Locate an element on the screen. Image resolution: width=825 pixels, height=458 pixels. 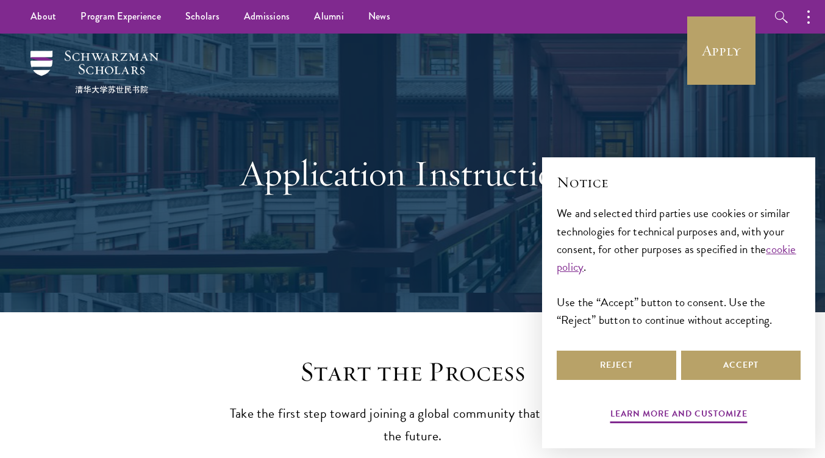
h2: Start the Process is located at coordinates (413, 372).